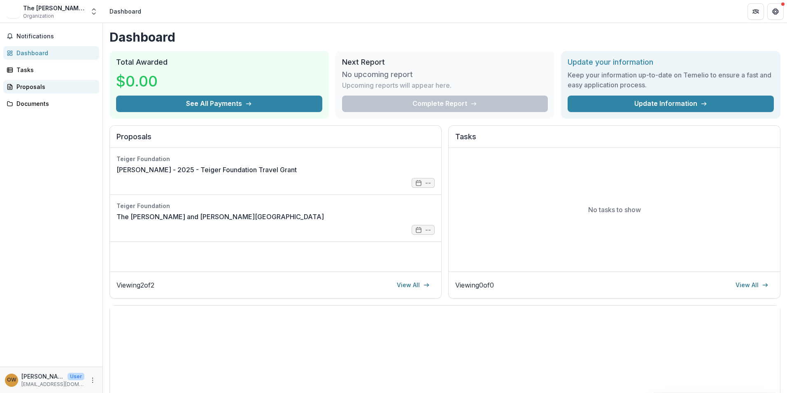  Describe the element at coordinates (670, 104) in the screenshot. I see `a: Update Information` at that location.